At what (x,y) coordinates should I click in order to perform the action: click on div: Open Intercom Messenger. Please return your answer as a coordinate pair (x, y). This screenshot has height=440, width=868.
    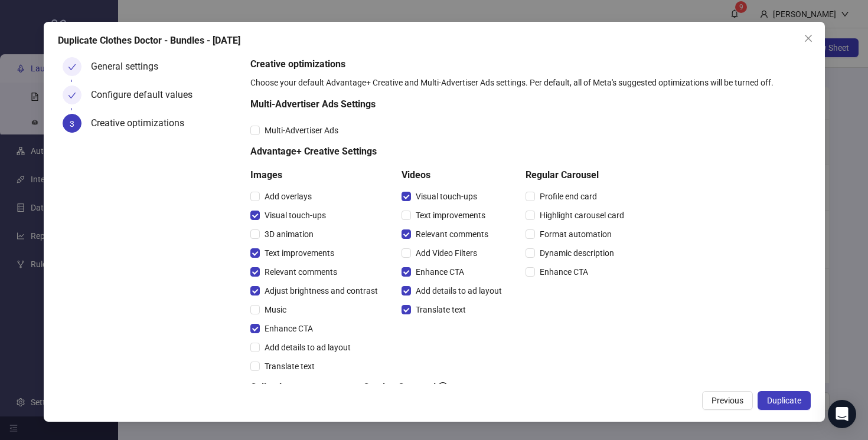
    Looking at the image, I should click on (842, 414).